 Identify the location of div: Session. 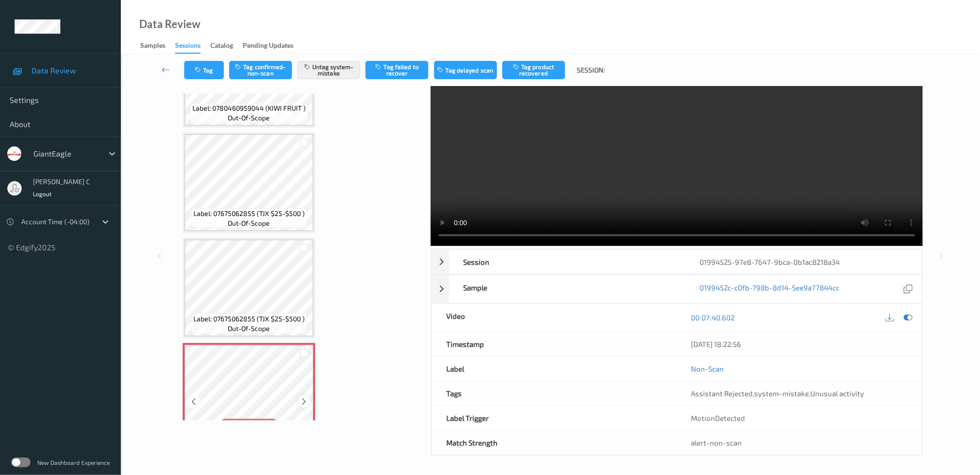
(567, 262).